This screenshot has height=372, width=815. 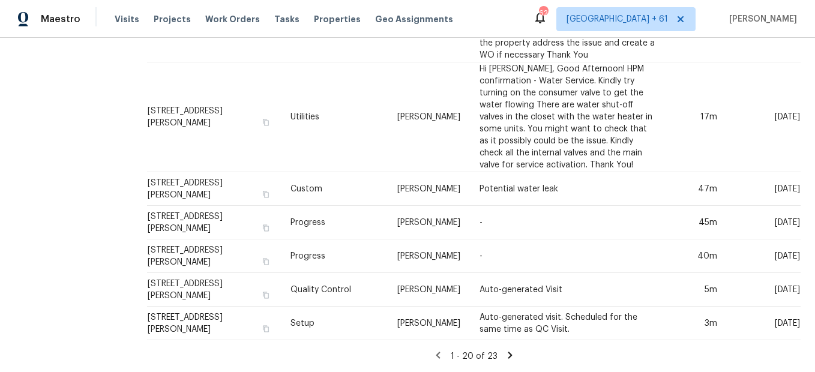 I want to click on td: 45m, so click(x=696, y=223).